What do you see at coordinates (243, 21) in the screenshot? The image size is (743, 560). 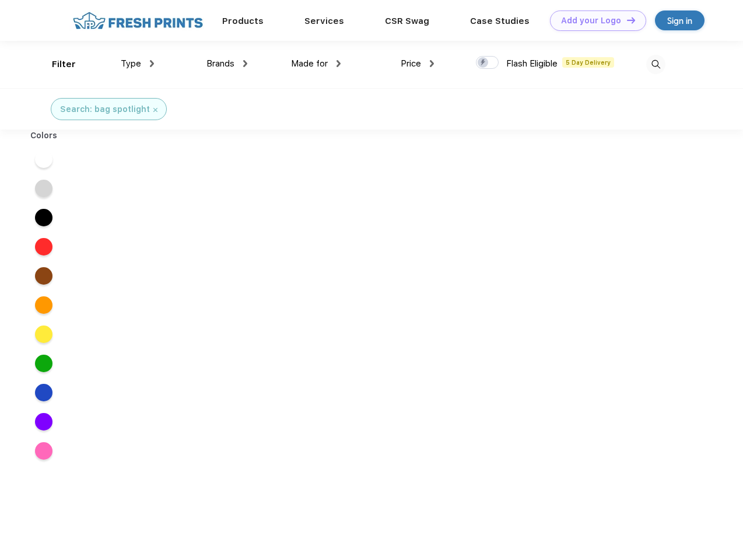 I see `a: Products` at bounding box center [243, 21].